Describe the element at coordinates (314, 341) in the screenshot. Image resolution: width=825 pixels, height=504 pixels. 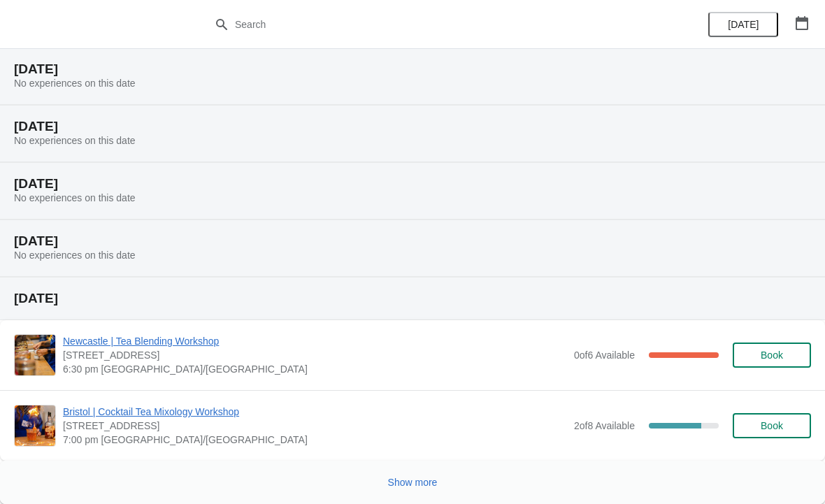
I see `span: Newcastle | Tea Blending Workshop` at that location.